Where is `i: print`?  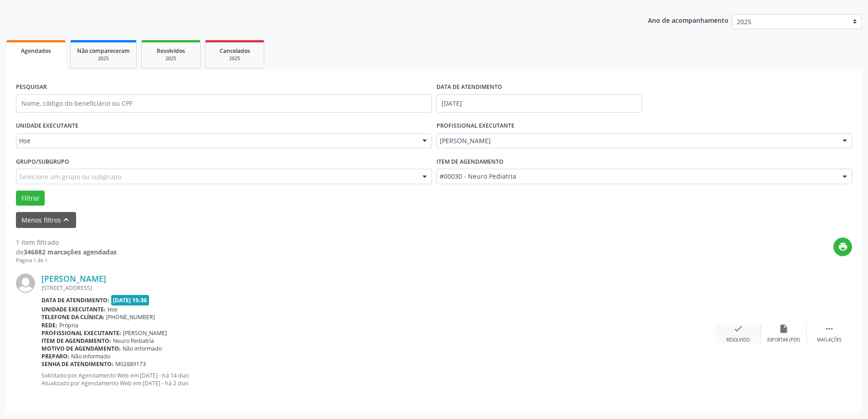
i: print is located at coordinates (843, 246).